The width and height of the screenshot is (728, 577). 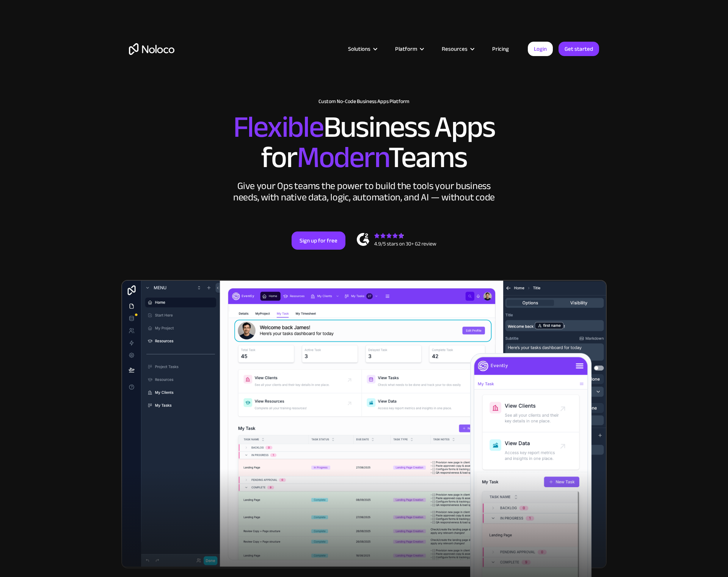 What do you see at coordinates (364, 102) in the screenshot?
I see `h1: Custom No-Code Business Apps Platform` at bounding box center [364, 102].